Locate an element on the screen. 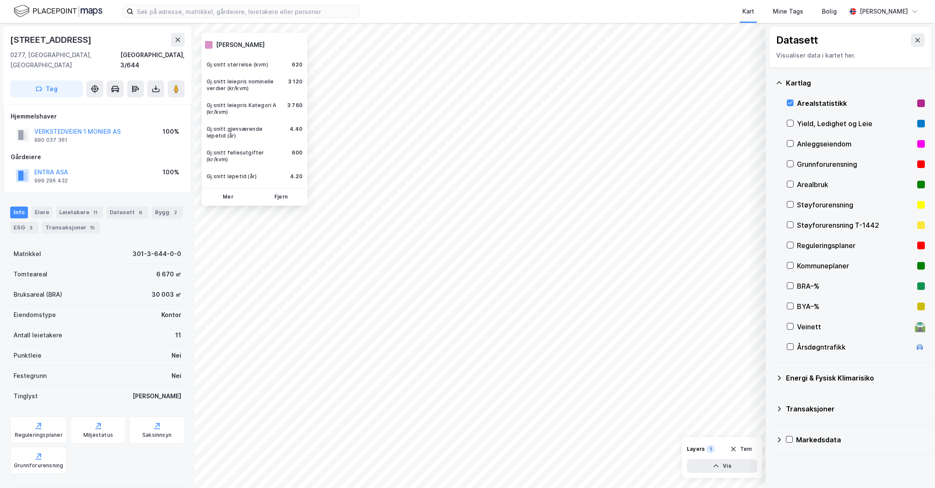 This screenshot has height=488, width=935. div: Anleggseiendom is located at coordinates (855, 144).